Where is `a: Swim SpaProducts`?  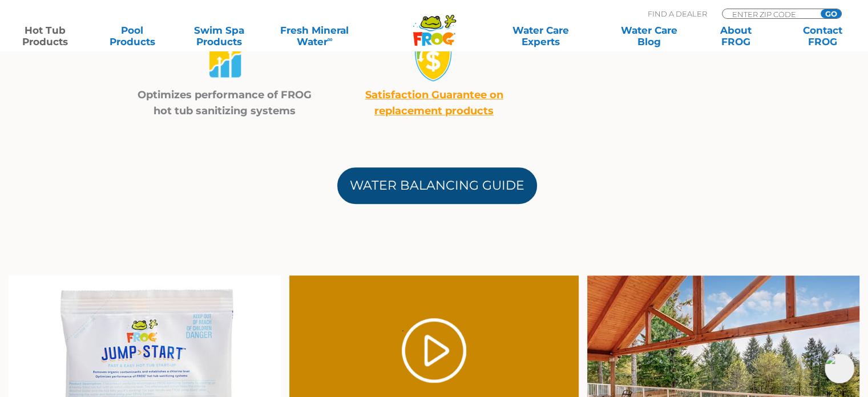 a: Swim SpaProducts is located at coordinates (219, 36).